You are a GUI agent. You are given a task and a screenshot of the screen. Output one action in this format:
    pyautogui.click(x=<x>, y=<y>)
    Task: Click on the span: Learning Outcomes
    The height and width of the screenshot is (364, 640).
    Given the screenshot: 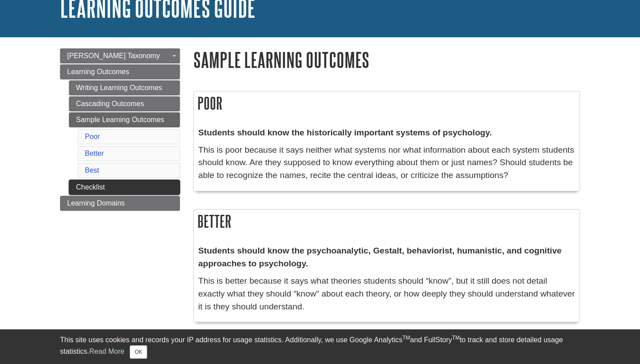 What is the action you would take?
    pyautogui.click(x=98, y=72)
    